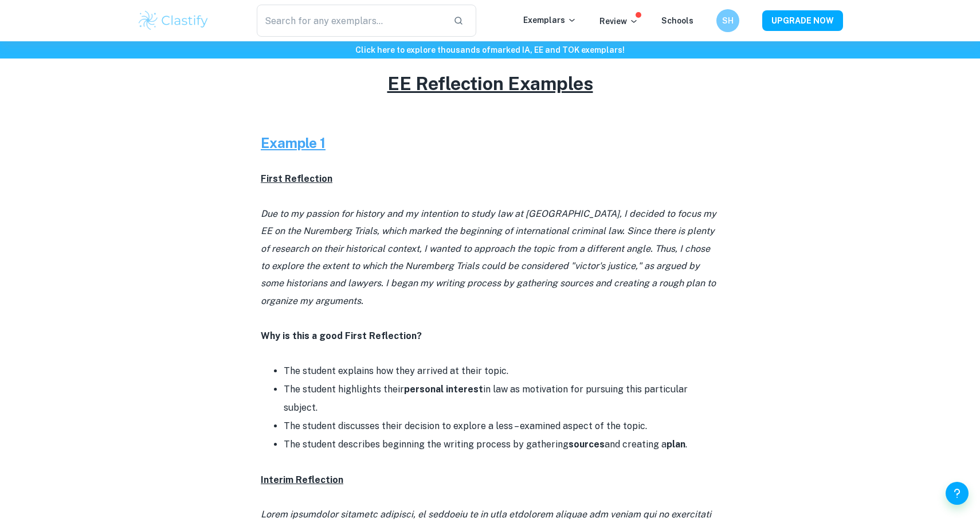 The width and height of the screenshot is (980, 522). I want to click on u: First Reflection, so click(296, 179).